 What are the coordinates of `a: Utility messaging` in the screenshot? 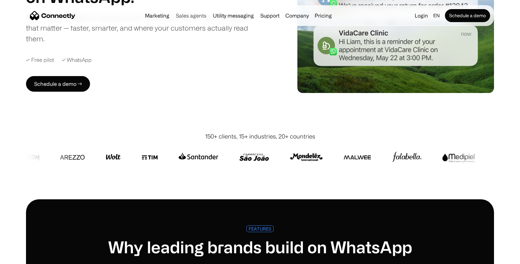 It's located at (233, 16).